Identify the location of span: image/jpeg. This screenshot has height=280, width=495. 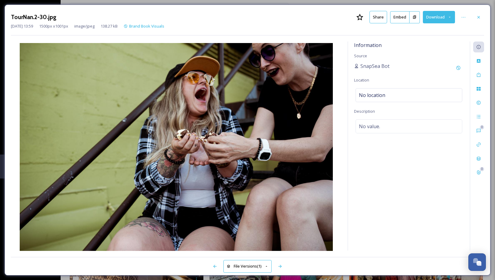
(84, 26).